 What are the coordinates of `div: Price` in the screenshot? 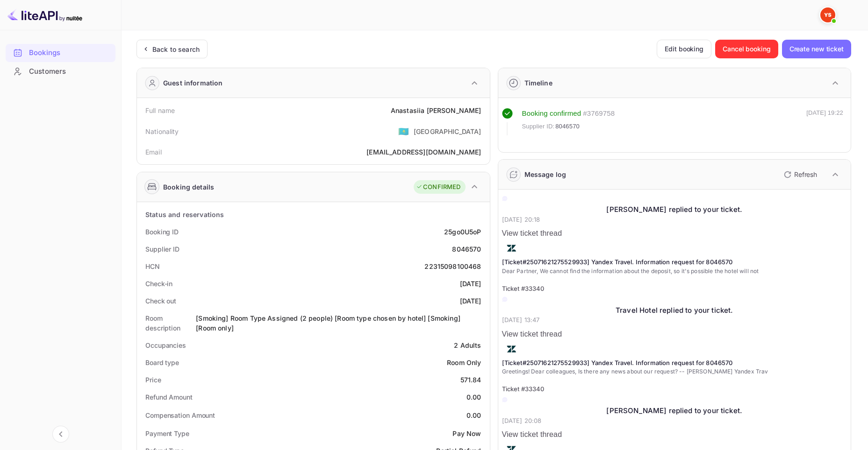 It's located at (153, 379).